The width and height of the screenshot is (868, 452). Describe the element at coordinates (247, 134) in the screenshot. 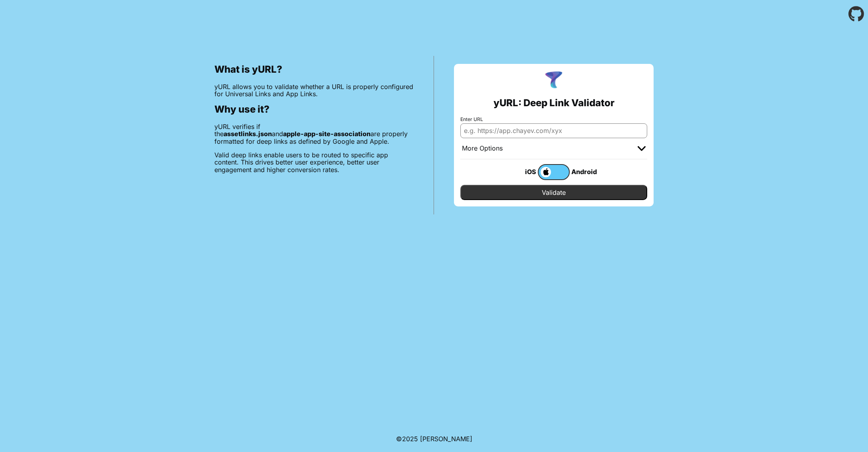

I see `b: assetlinks.json` at that location.